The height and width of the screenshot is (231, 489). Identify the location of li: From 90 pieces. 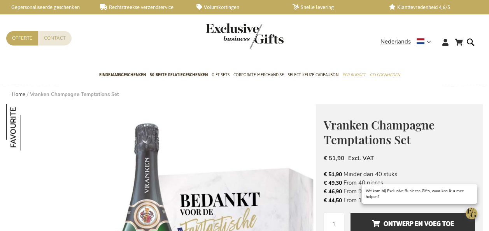
(399, 191).